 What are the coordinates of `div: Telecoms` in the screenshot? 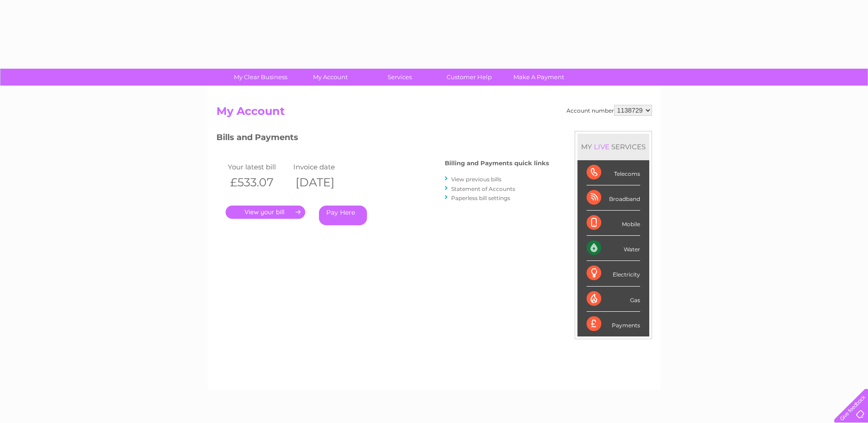 It's located at (613, 173).